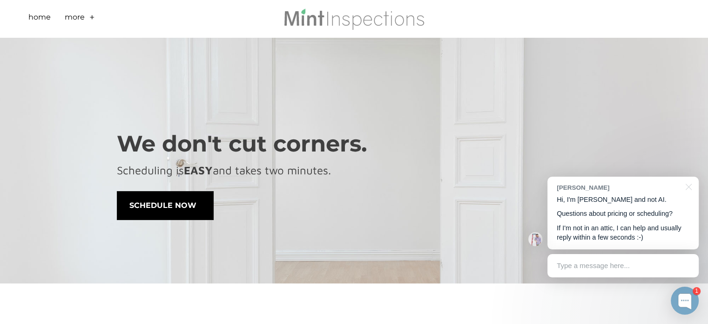 The width and height of the screenshot is (708, 324). Describe the element at coordinates (536, 239) in the screenshot. I see `img: Josh Molleur` at that location.